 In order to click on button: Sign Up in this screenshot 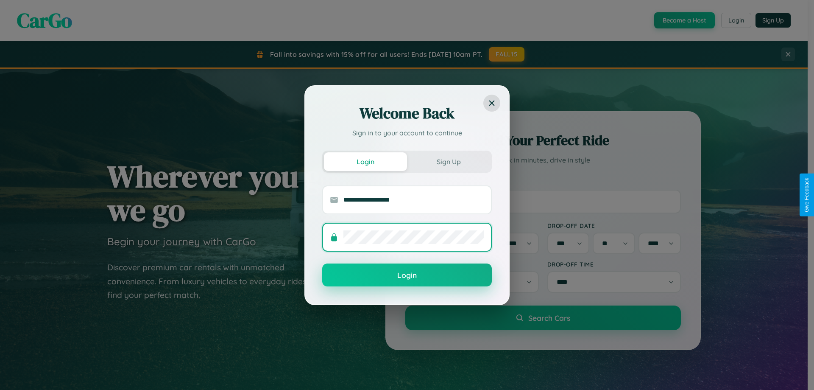, I will do `click(449, 162)`.